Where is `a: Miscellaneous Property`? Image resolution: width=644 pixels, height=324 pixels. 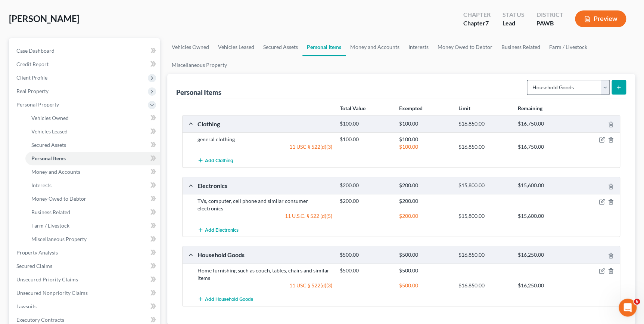 a: Miscellaneous Property is located at coordinates (199, 65).